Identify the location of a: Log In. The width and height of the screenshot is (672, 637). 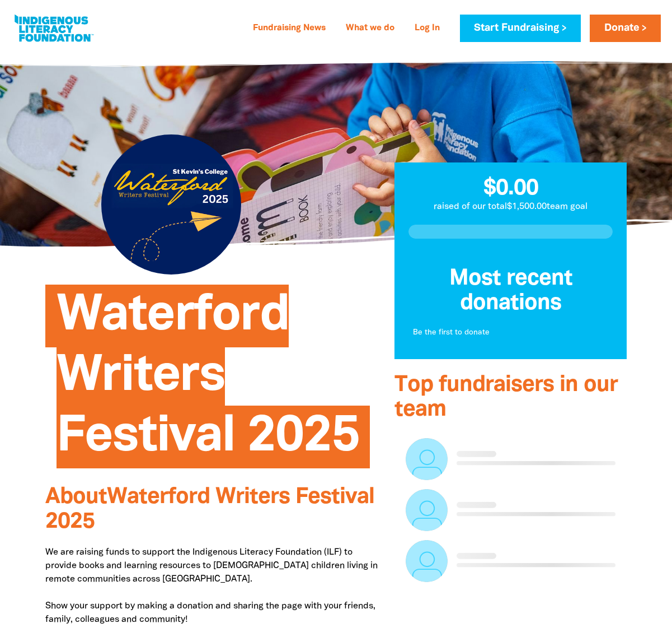
(427, 28).